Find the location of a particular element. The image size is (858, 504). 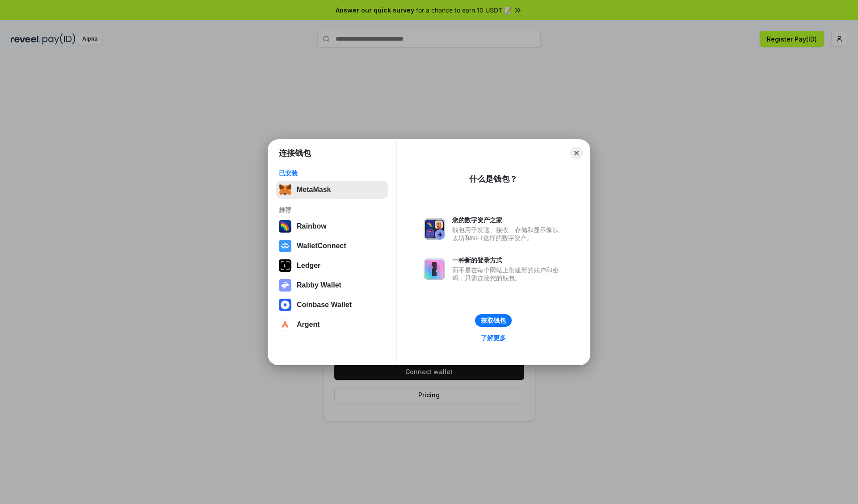

h1: 连接钱包 is located at coordinates (295, 153).